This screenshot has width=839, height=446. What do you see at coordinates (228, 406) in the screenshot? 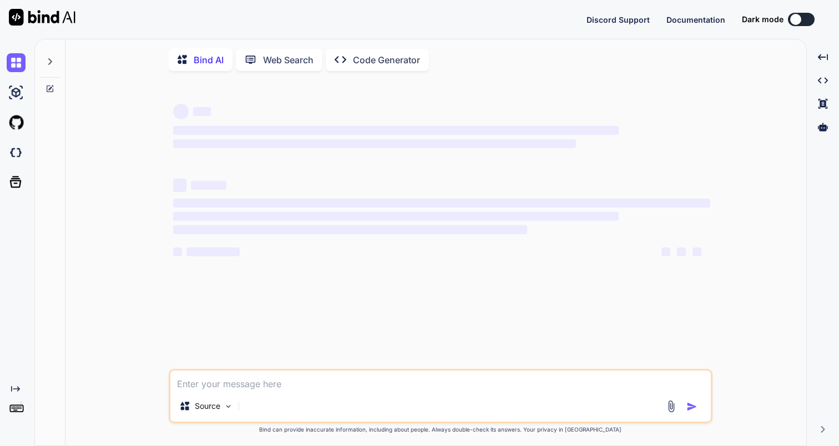
I see `img: Pick Models` at bounding box center [228, 406].